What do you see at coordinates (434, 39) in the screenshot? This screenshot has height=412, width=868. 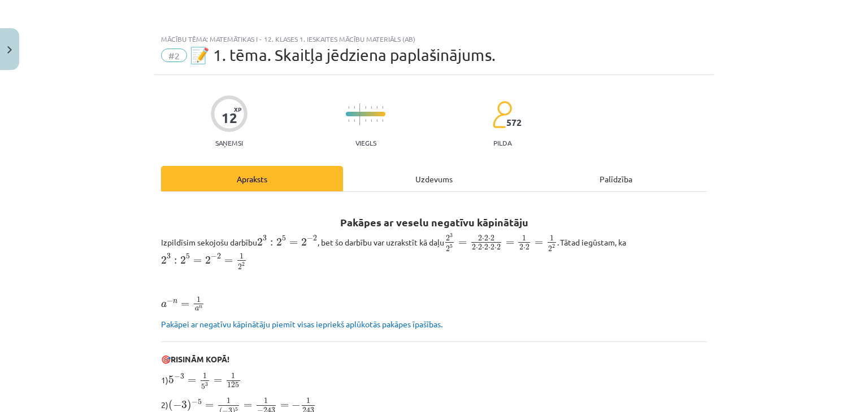 I see `div: Mācību tēma: Matemātikas i - 12. klases 1. ieskaites mācību materiāls (ab)` at bounding box center [434, 39].